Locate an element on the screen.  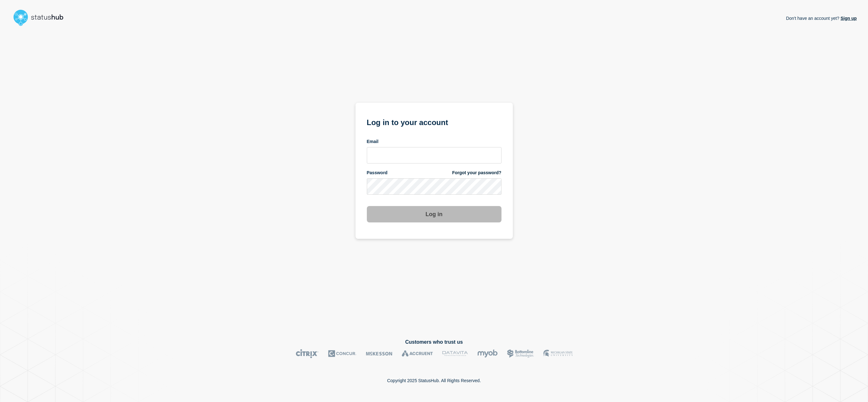
input: password input is located at coordinates (434, 186).